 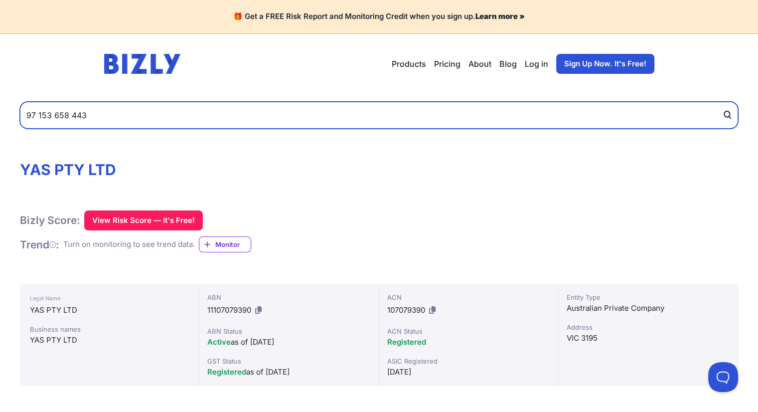 I want to click on div: ABN Status, so click(x=289, y=331).